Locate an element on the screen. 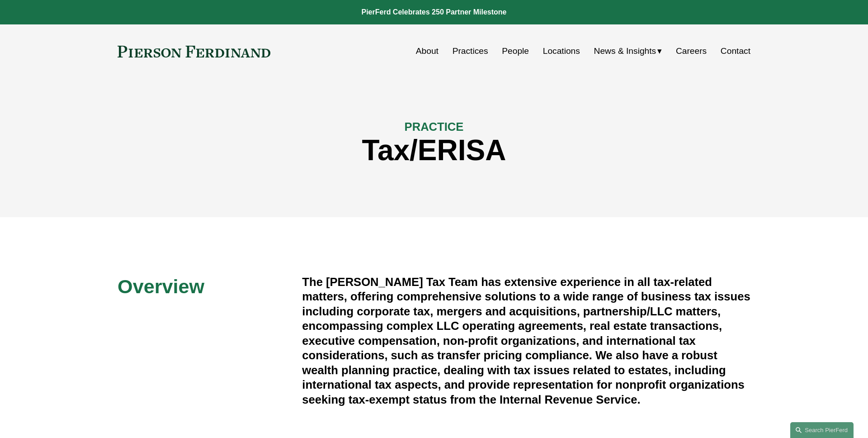 The width and height of the screenshot is (868, 438). a: Practices is located at coordinates (470, 51).